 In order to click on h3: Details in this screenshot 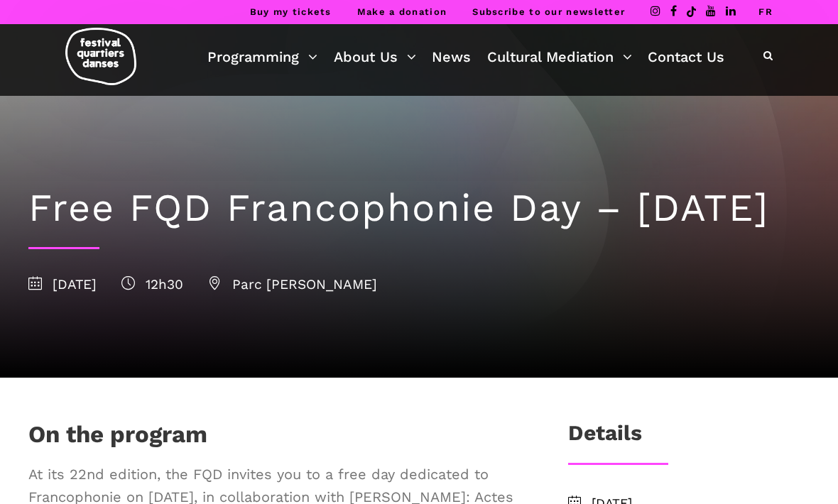, I will do `click(605, 438)`.